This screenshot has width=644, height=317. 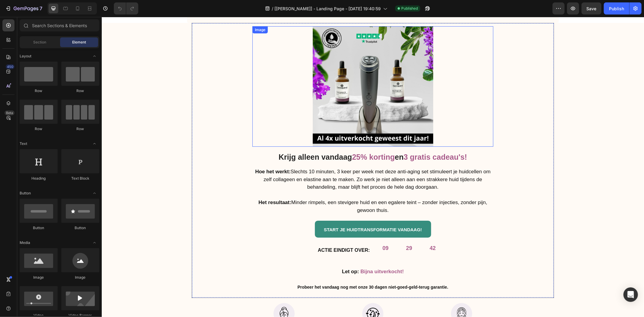 What do you see at coordinates (24, 8) in the screenshot?
I see `button: 7` at bounding box center [24, 8].